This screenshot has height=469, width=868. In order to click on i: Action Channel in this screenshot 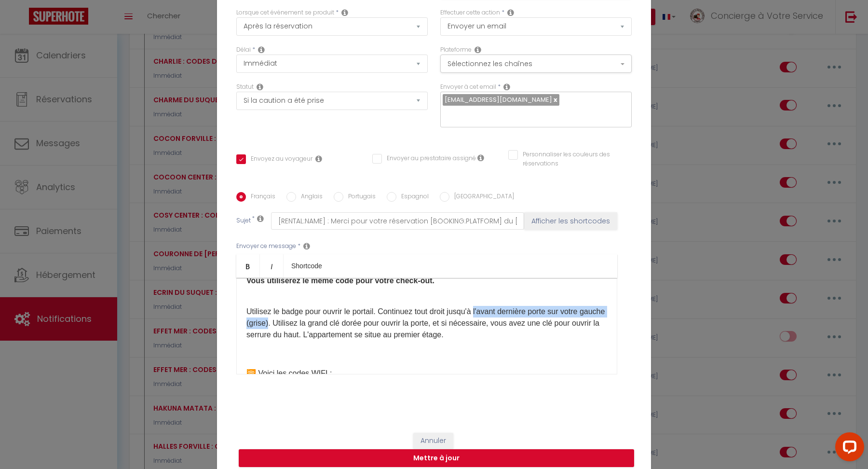, I will do `click(478, 49)`.